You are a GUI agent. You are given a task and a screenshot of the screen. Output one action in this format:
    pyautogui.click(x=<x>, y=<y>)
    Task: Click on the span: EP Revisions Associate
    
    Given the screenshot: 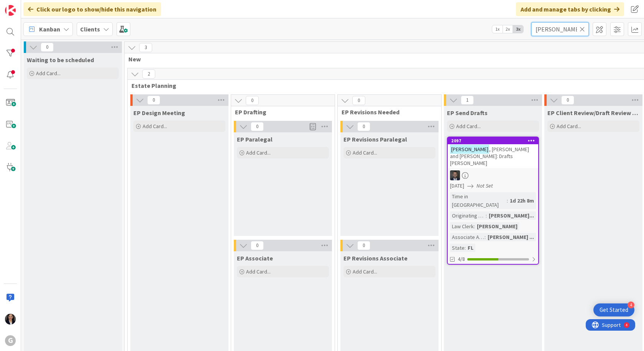 What is the action you would take?
    pyautogui.click(x=375, y=258)
    